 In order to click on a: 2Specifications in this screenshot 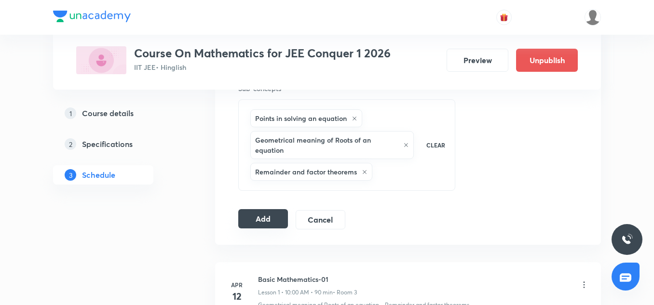, I will do `click(119, 144)`.